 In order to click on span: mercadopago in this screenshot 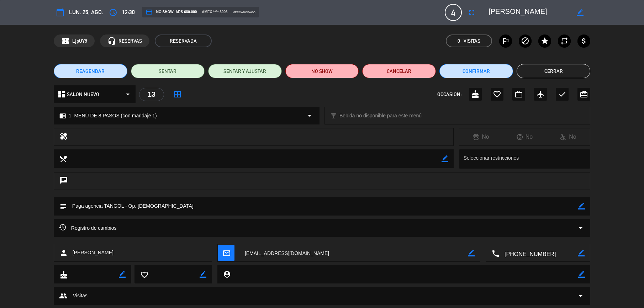, I will do `click(244, 12)`.